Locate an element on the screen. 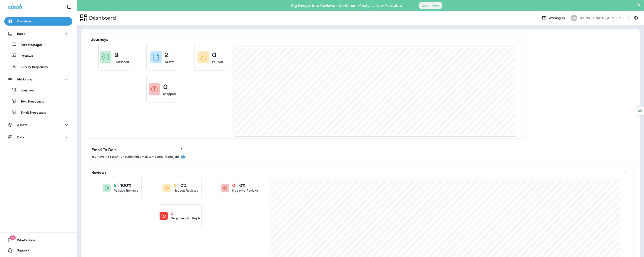 The width and height of the screenshot is (644, 257). button: Close is located at coordinates (639, 5).